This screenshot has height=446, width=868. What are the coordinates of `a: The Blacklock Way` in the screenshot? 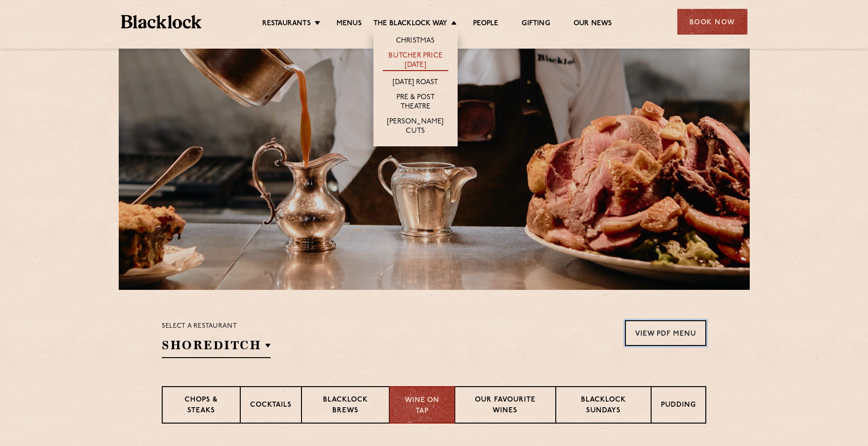 It's located at (410, 24).